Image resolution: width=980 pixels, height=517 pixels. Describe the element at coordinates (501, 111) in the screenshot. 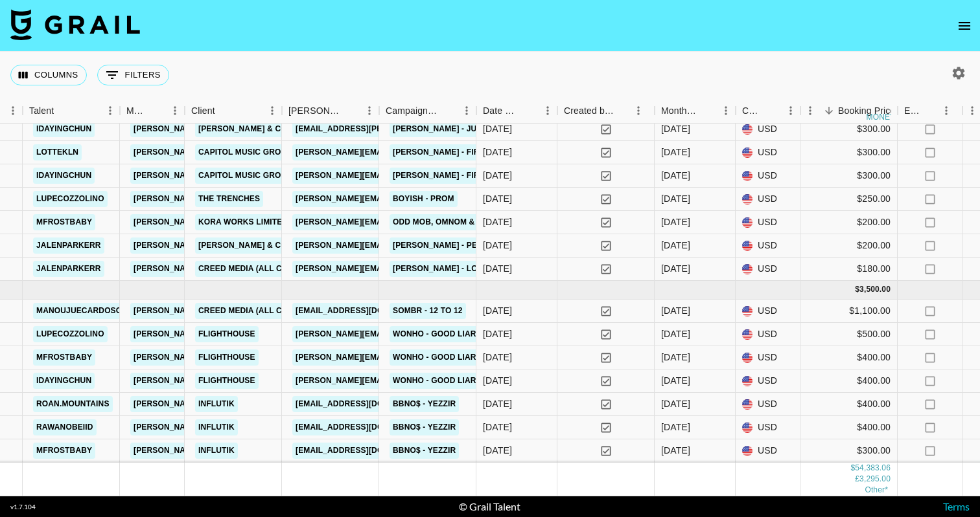

I see `div: Date Created` at that location.